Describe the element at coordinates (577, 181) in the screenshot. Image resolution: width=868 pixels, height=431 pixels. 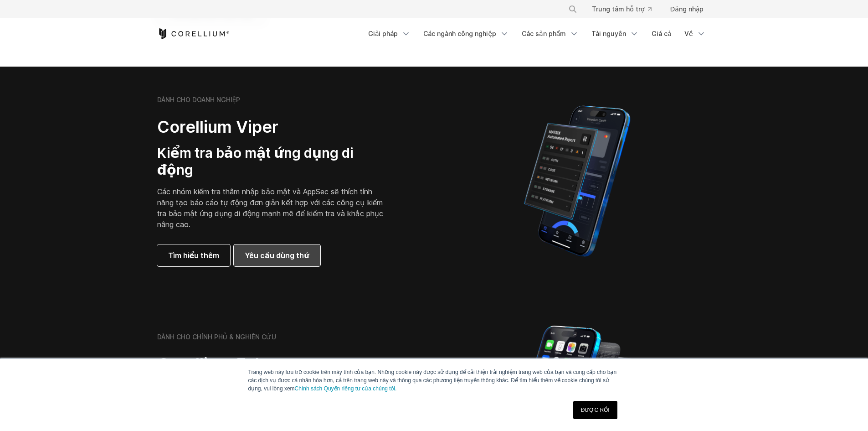
I see `img: Báo cáo tự động của Corellium MATRIX trên iPhone hiển thị kết quả kiểm tra lỗ hổng ứng dụng trên ...` at that location.